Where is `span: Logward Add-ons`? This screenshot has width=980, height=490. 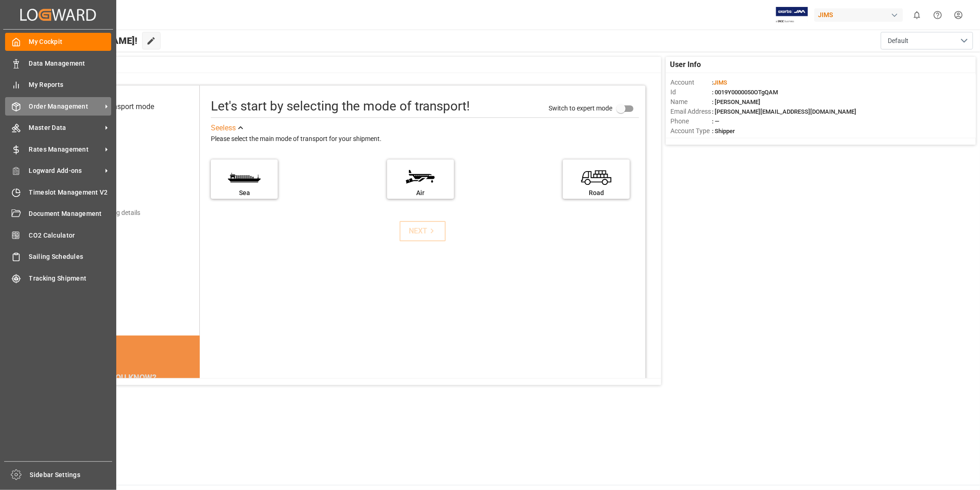
span: Logward Add-ons is located at coordinates (66, 171).